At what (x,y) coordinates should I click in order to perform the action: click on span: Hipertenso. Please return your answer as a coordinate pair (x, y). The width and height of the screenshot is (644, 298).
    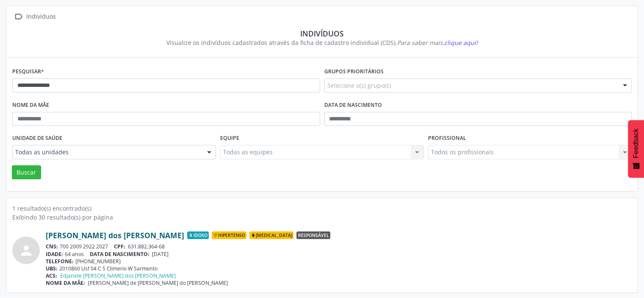
    Looking at the image, I should click on (229, 235).